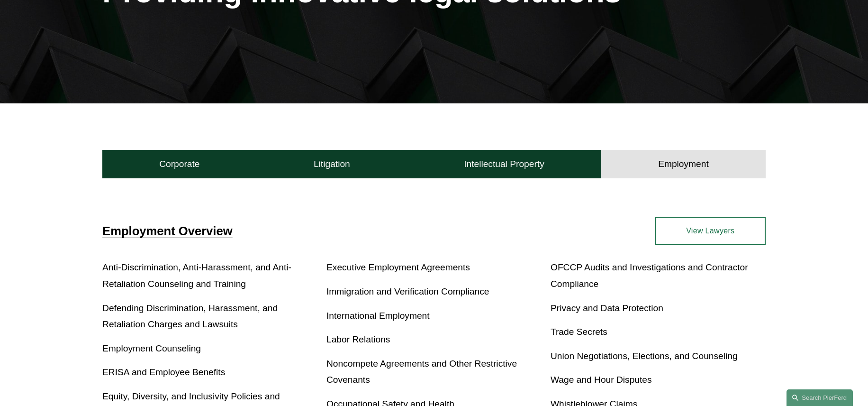 The width and height of the screenshot is (868, 406). I want to click on a: Employment Counseling, so click(152, 348).